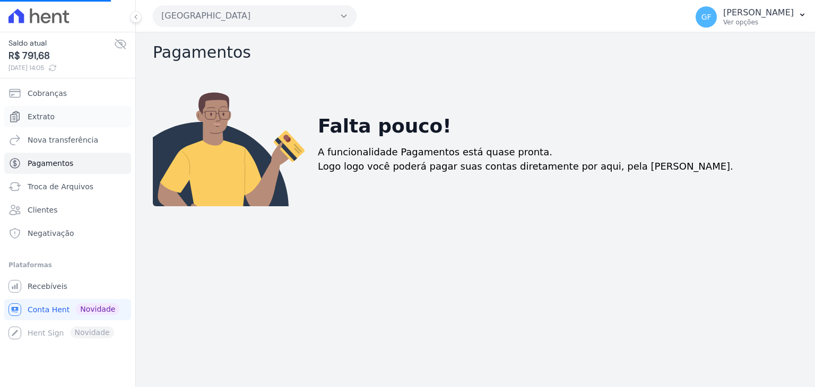 The height and width of the screenshot is (387, 815). Describe the element at coordinates (67, 140) in the screenshot. I see `a: Nova transferência` at that location.